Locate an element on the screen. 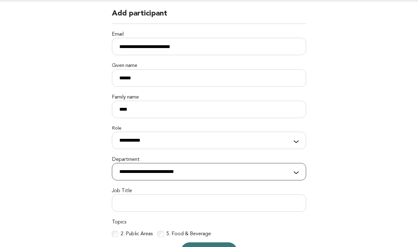 This screenshot has height=247, width=418. label: Given name is located at coordinates (209, 66).